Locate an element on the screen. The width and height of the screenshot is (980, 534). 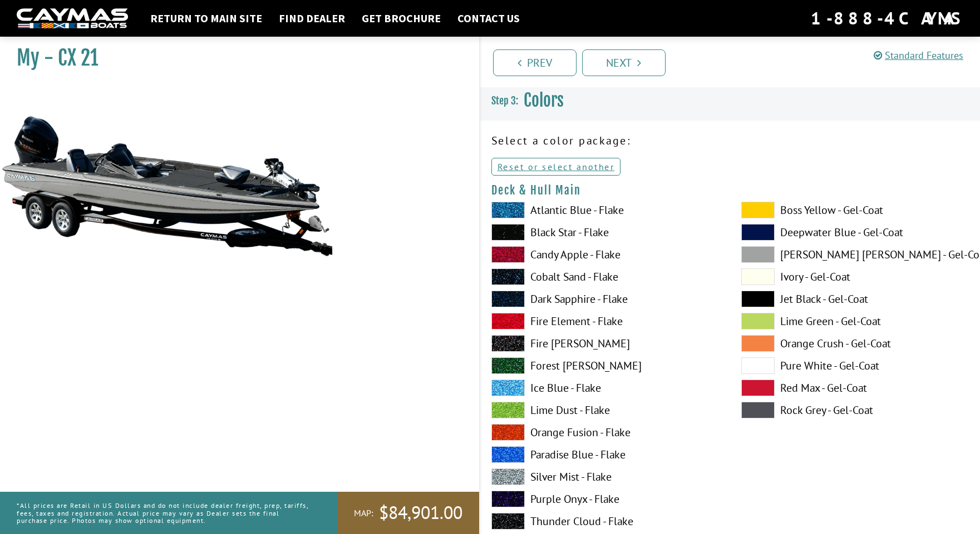
label: Pure White - Gel-Coat is located at coordinates (854, 366).